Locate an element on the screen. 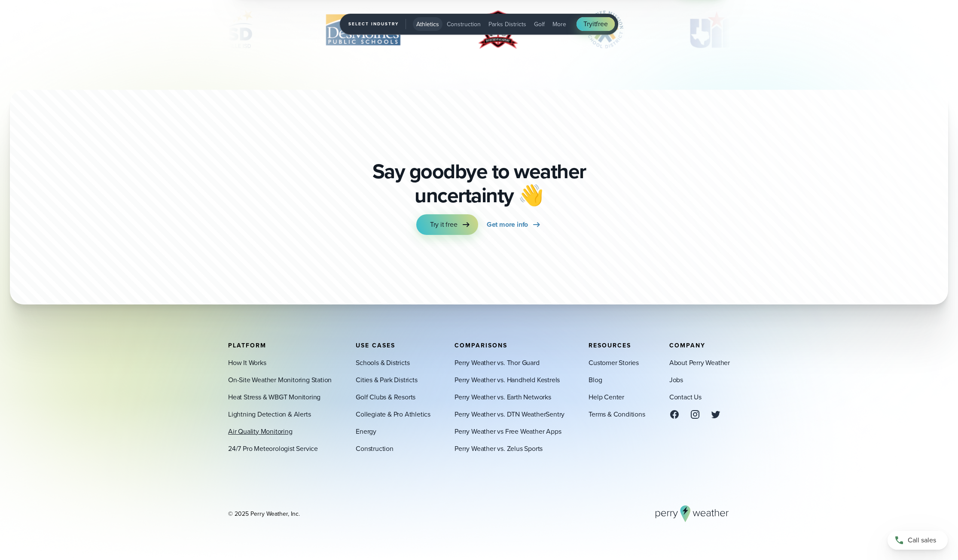 The width and height of the screenshot is (958, 560). a: Collegiate & Pro Athletics is located at coordinates (393, 414).